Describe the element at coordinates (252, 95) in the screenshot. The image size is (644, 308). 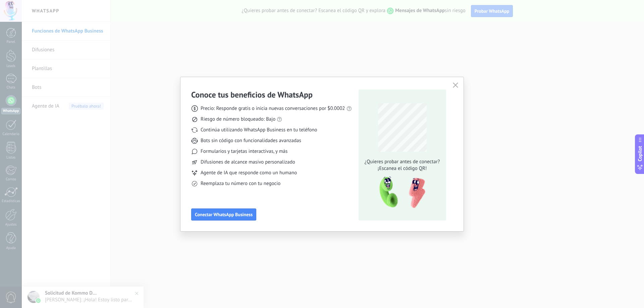
I see `h3: Conoce tus beneficios de WhatsApp` at that location.